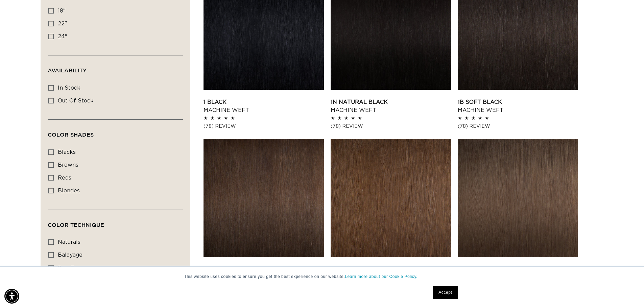  I want to click on span: blondes, so click(69, 190).